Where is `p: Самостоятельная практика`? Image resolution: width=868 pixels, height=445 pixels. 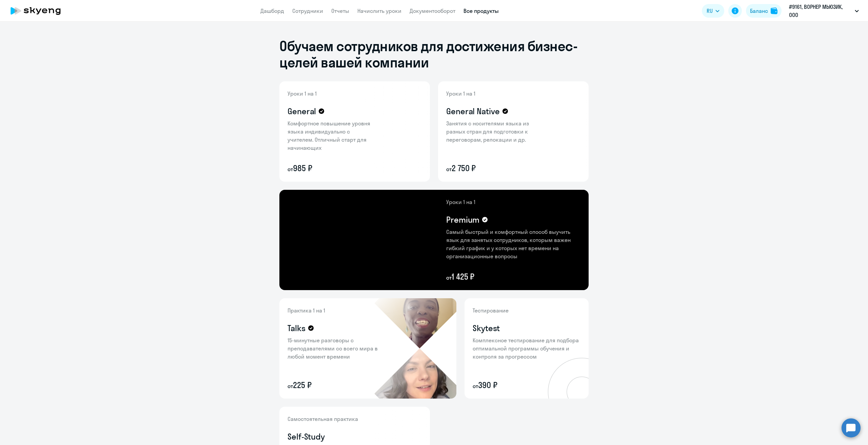 p: Самостоятельная практика is located at coordinates (332, 419).